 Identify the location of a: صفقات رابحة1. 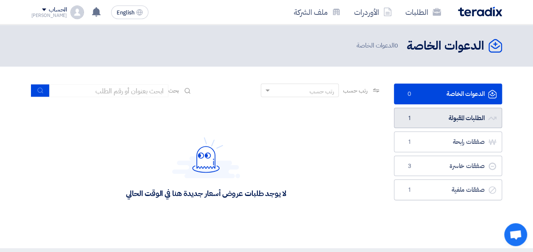
(448, 142).